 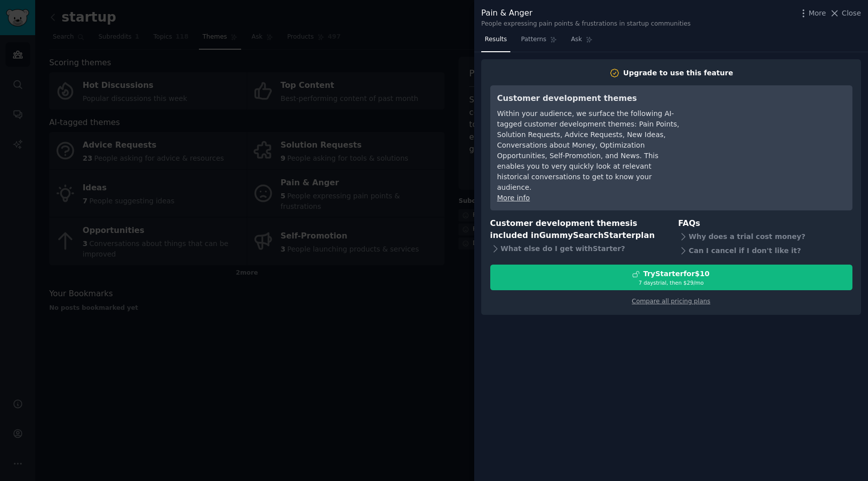 I want to click on div: Try Starter for $10, so click(x=676, y=274).